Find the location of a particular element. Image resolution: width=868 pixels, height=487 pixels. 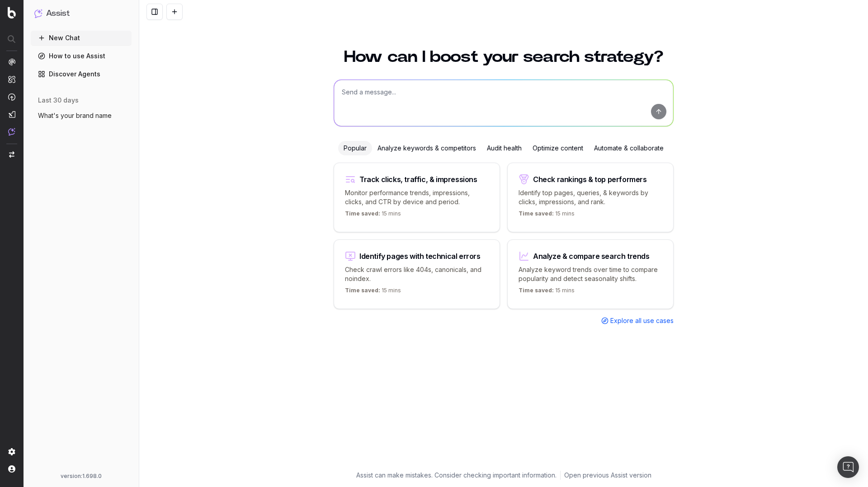

img: Switch project is located at coordinates (12, 154).